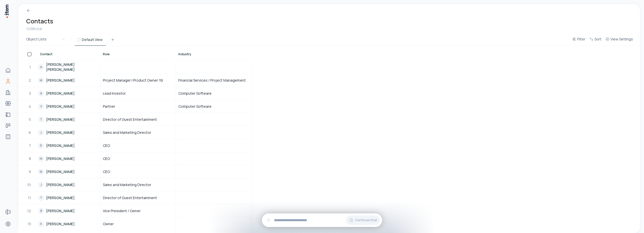 The image size is (644, 233). I want to click on img: Item Brain Logo, so click(6, 11).